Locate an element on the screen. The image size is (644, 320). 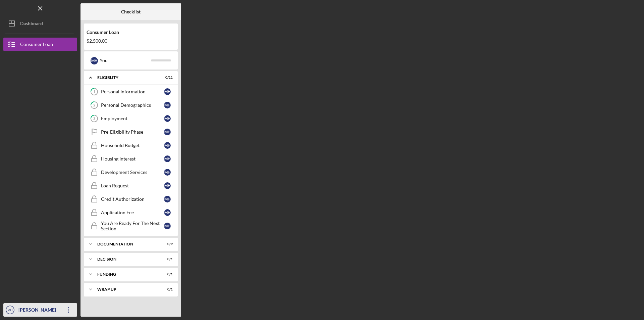
a: Household BudgetMH is located at coordinates (131, 145).